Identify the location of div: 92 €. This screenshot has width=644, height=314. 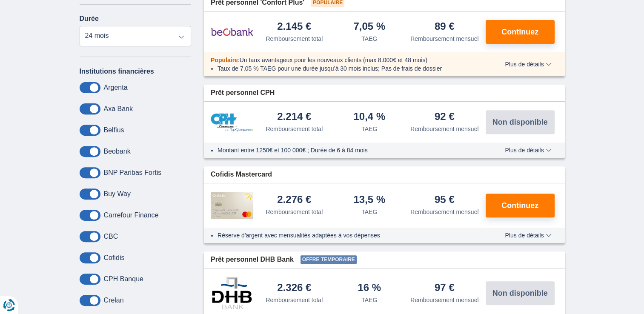
(444, 117).